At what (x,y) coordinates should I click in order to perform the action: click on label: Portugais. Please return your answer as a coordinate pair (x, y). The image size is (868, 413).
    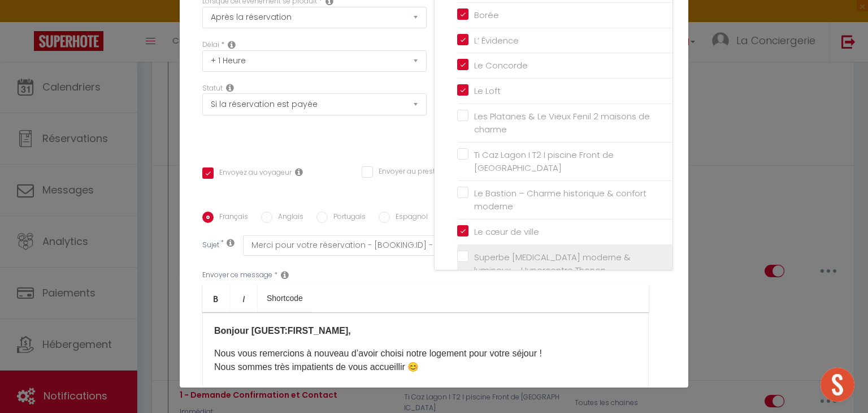
    Looking at the image, I should click on (347, 218).